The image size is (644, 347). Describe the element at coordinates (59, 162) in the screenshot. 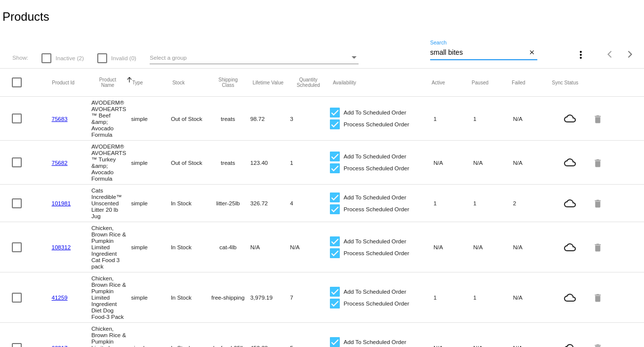

I see `a: 75682` at that location.